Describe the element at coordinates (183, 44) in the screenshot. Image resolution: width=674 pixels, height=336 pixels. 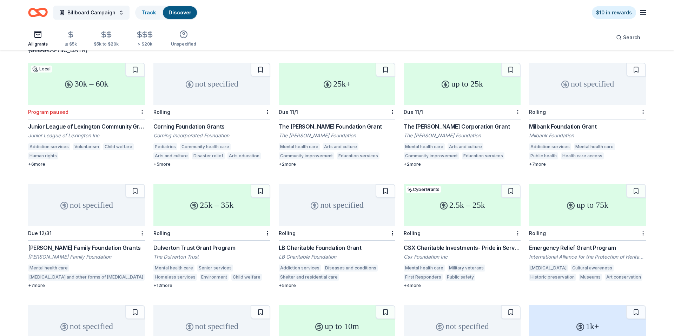
I see `div: Unspecified` at that location.